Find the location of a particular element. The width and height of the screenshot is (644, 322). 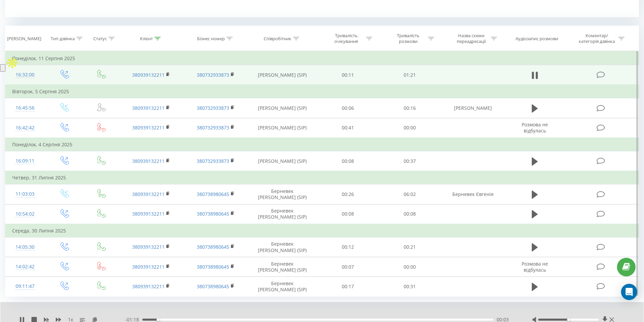

div: Аудіозапис розмови is located at coordinates (536, 39).